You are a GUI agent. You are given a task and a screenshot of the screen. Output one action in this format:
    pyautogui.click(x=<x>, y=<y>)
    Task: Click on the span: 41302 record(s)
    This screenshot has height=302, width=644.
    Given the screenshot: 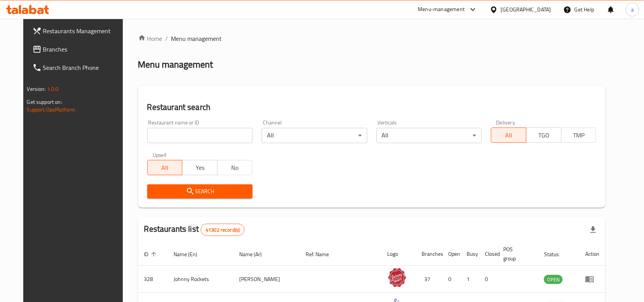 What is the action you would take?
    pyautogui.click(x=222, y=230)
    